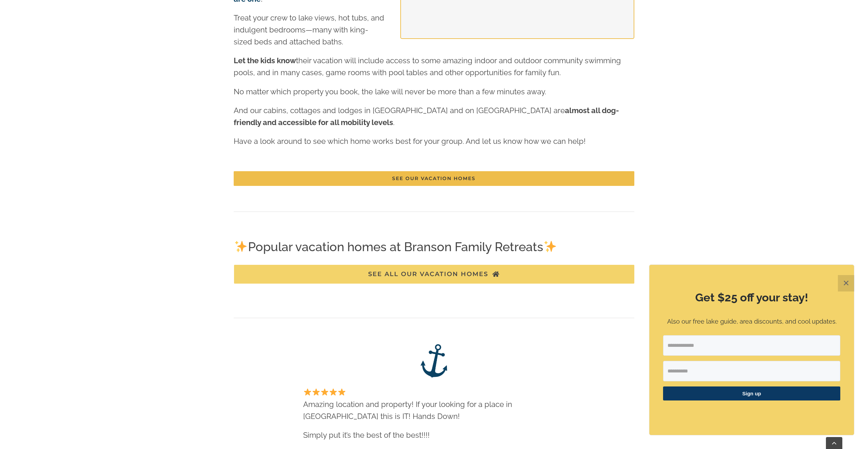  Describe the element at coordinates (309, 30) in the screenshot. I see `span: Treat your crew to lake views, hot tubs, and indulgent bedrooms—many with king-sized beds and att...` at that location.